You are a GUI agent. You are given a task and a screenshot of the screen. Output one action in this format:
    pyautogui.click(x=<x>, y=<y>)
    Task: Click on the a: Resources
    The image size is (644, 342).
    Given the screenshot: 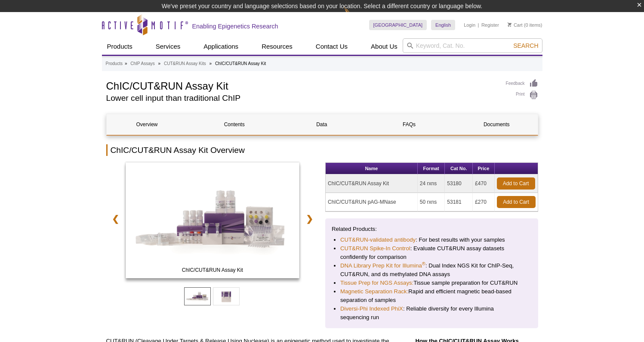 What is the action you would take?
    pyautogui.click(x=277, y=46)
    